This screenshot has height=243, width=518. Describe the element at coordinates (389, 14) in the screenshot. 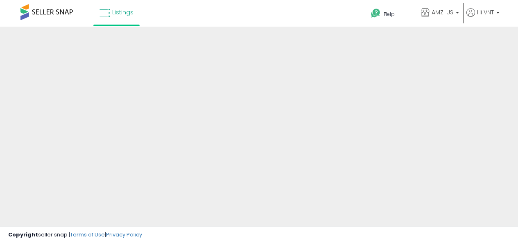

I see `span: Help` at that location.